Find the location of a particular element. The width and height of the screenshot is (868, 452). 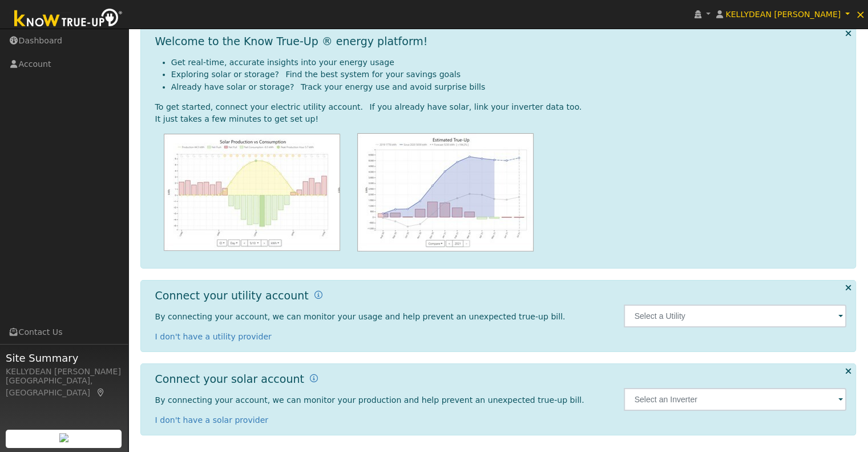

a: I don't have a utility provider is located at coordinates (213, 337).